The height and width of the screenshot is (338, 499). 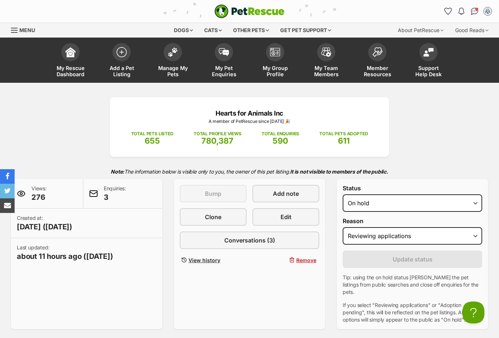 I want to click on p: The information below is visible only to you, the owner of this pet listing., so click(x=249, y=172).